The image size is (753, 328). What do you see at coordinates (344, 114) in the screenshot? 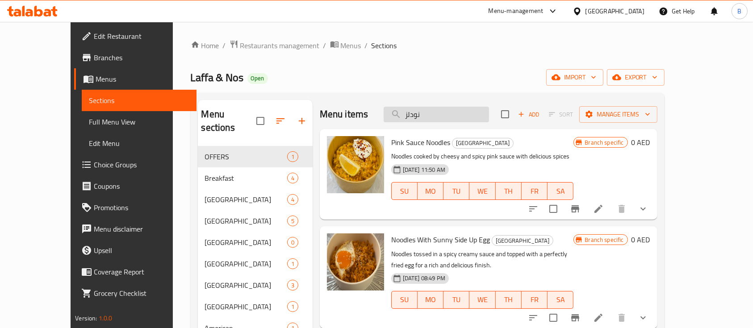
I see `h2: Menu items` at bounding box center [344, 114].